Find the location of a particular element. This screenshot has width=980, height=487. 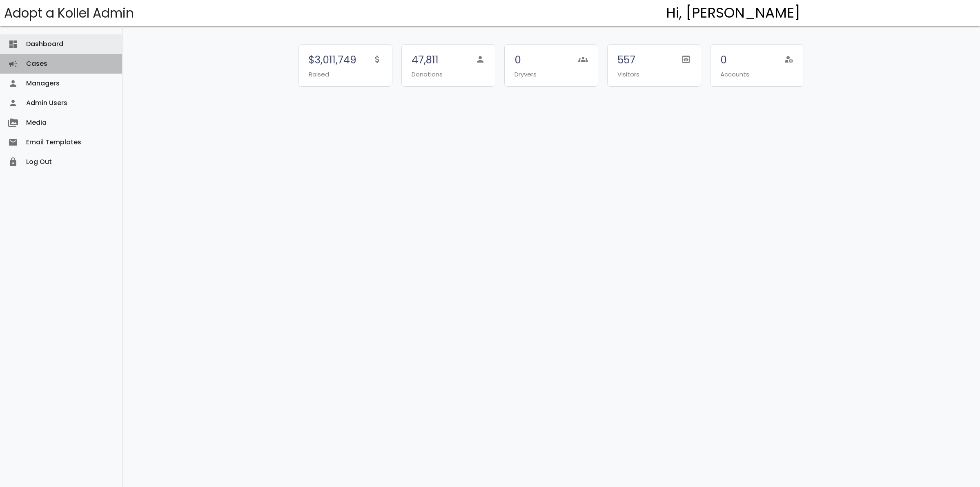

span: person is located at coordinates (480, 60).